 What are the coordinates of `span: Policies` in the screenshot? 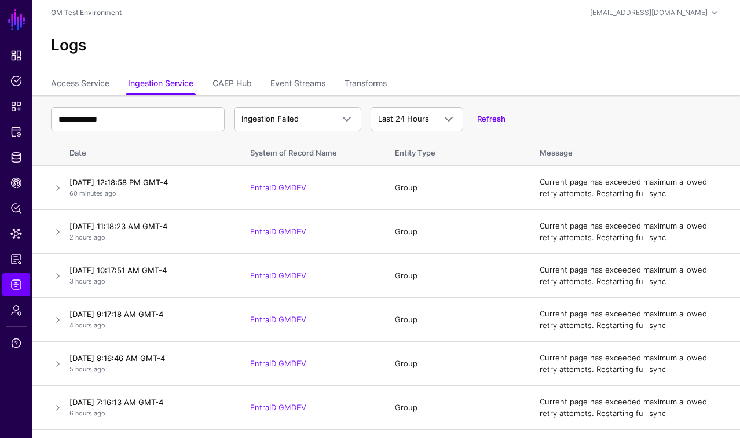 It's located at (16, 81).